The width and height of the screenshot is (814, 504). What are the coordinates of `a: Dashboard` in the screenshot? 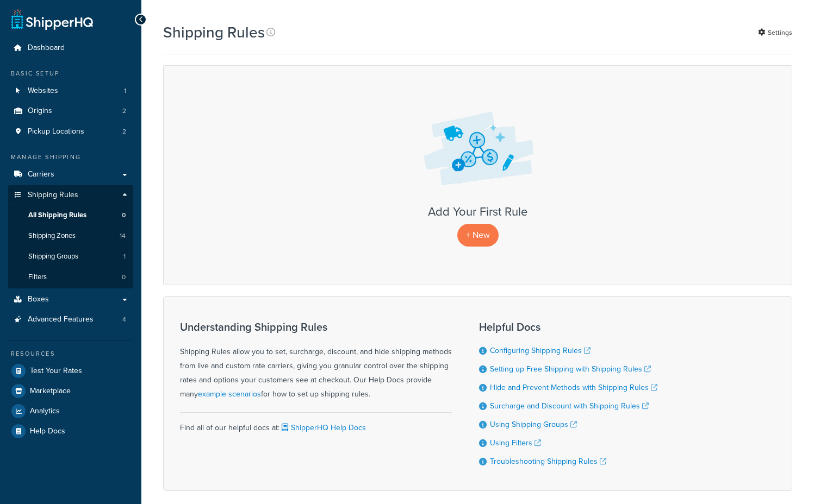 It's located at (70, 47).